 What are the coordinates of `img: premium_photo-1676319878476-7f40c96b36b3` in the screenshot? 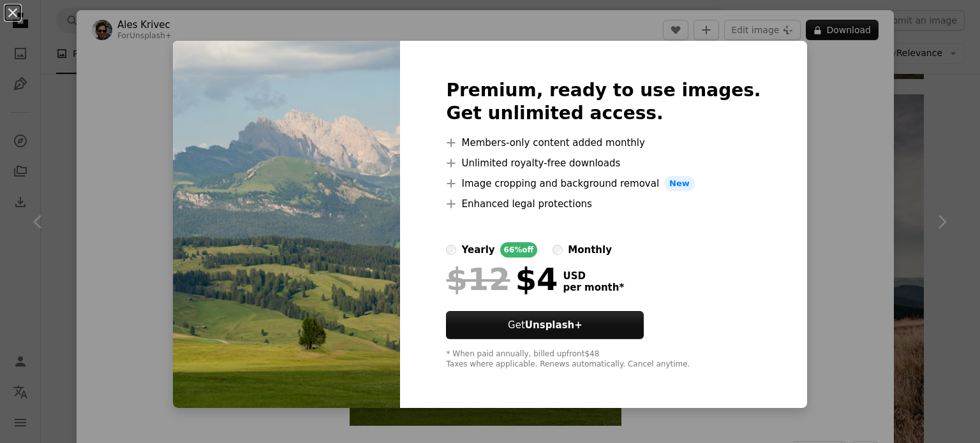 It's located at (286, 224).